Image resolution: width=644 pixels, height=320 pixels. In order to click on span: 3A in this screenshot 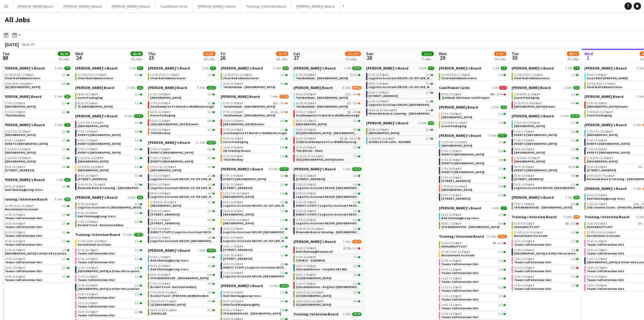, I will do `click(348, 112)`.